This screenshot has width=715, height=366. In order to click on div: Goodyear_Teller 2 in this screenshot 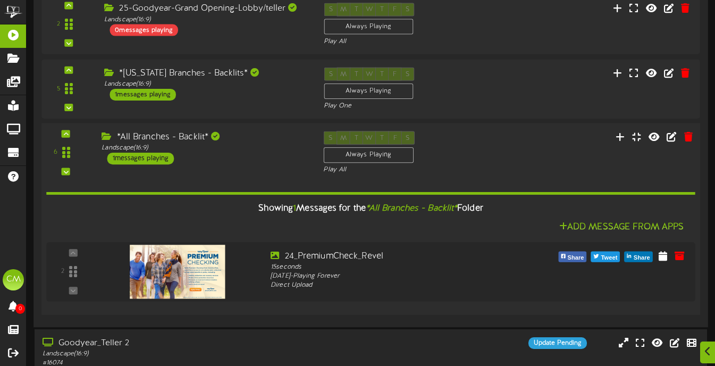, I will do `click(174, 343)`.